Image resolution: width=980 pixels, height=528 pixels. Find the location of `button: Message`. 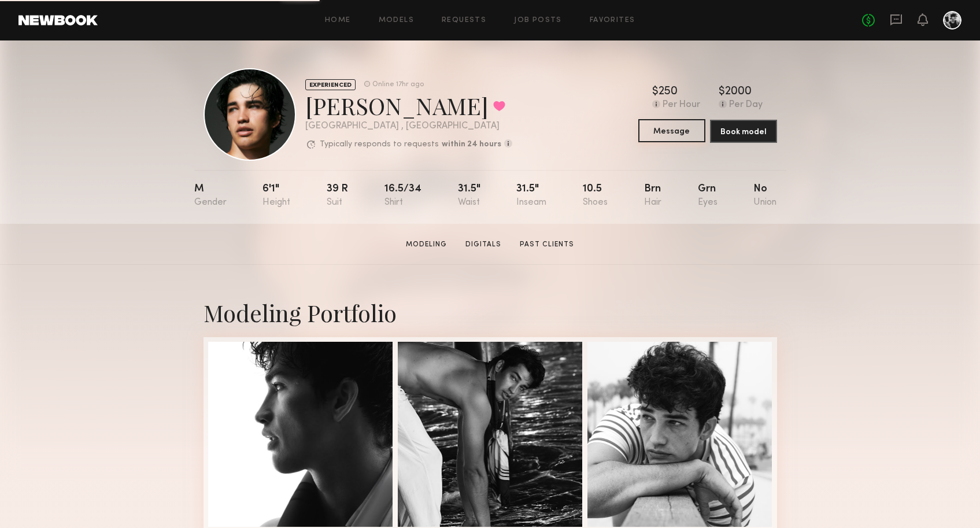

button: Message is located at coordinates (672, 130).